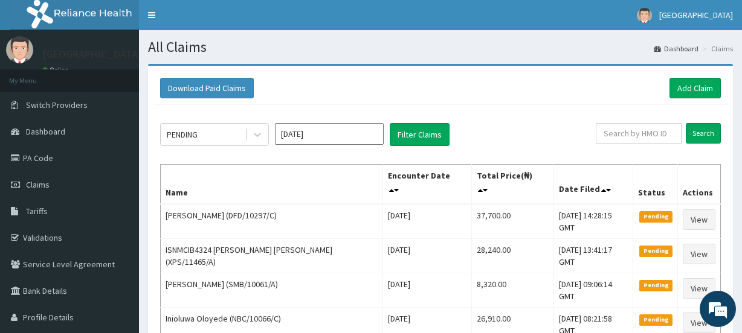 Image resolution: width=742 pixels, height=333 pixels. What do you see at coordinates (593, 185) in the screenshot?
I see `th: Date Filed` at bounding box center [593, 185].